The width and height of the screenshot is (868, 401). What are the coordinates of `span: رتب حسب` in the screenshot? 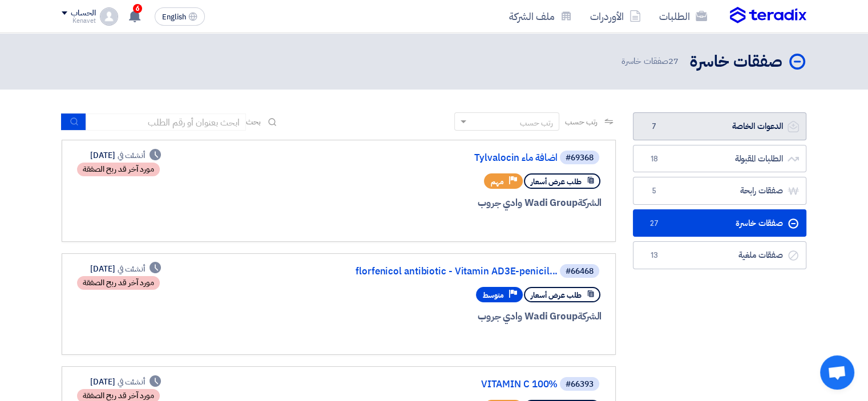 It's located at (581, 121).